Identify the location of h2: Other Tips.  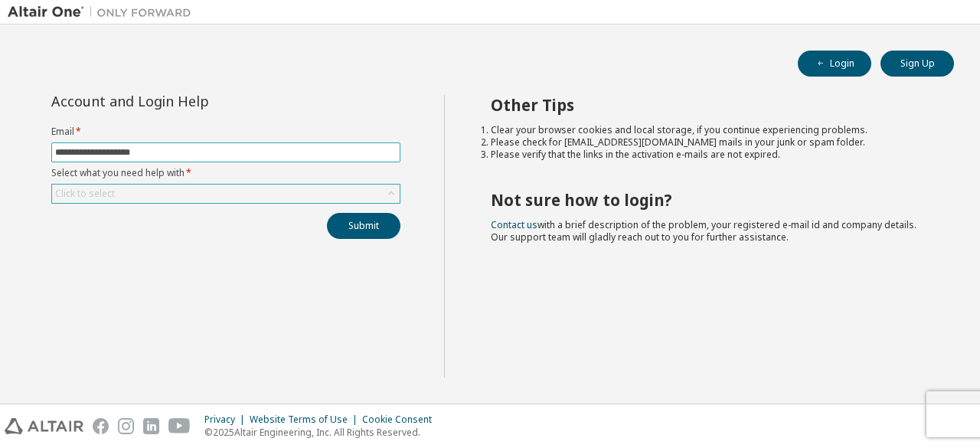
(709, 105).